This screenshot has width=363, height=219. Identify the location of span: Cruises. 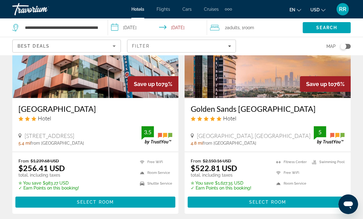
(211, 9).